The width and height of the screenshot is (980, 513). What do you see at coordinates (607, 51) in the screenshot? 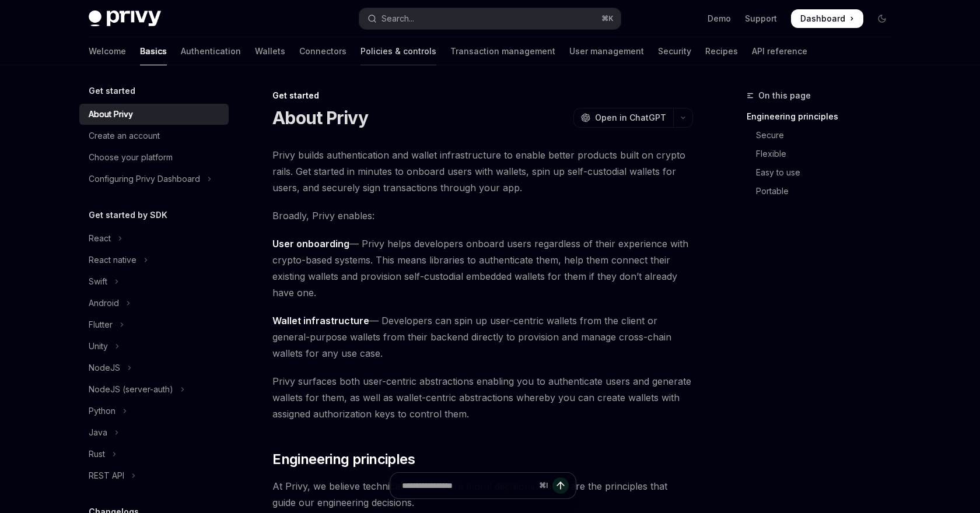
I see `a: User management` at bounding box center [607, 51].